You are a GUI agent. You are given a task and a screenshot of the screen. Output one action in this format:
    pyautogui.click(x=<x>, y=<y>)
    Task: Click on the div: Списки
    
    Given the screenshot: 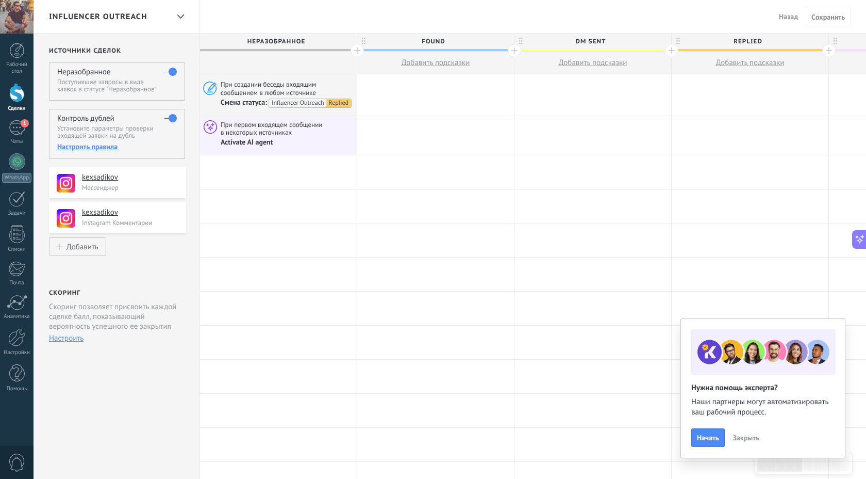 What is the action you would take?
    pyautogui.click(x=17, y=249)
    